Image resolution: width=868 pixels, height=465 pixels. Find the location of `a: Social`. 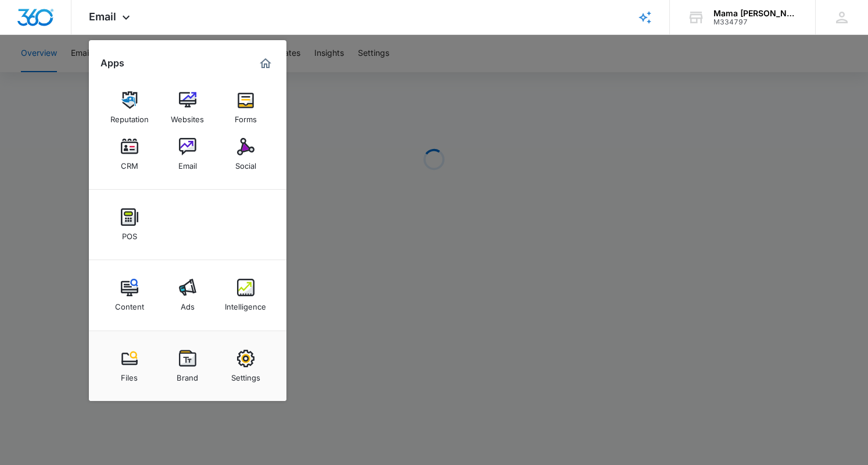

a: Social is located at coordinates (246, 154).